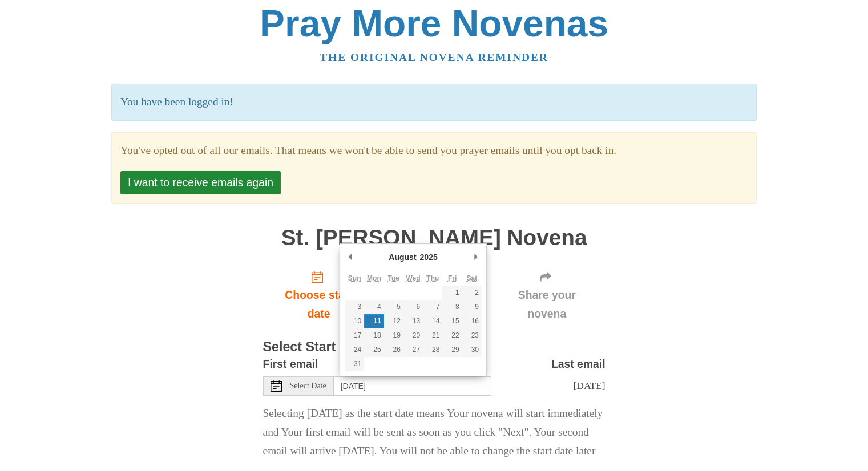  I want to click on button: 26, so click(394, 350).